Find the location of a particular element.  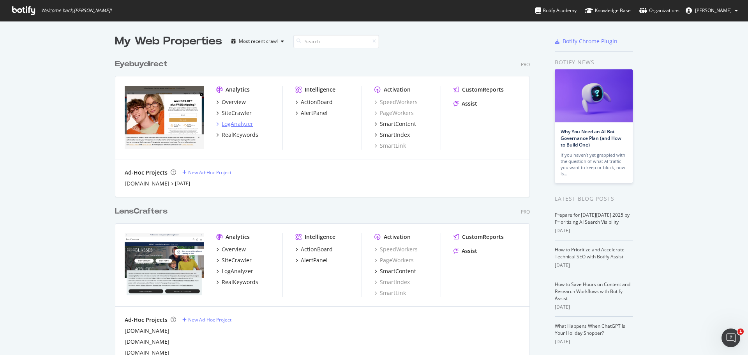

img: Why You Need an AI Bot Governance Plan (and How to Build One) is located at coordinates (593, 96).